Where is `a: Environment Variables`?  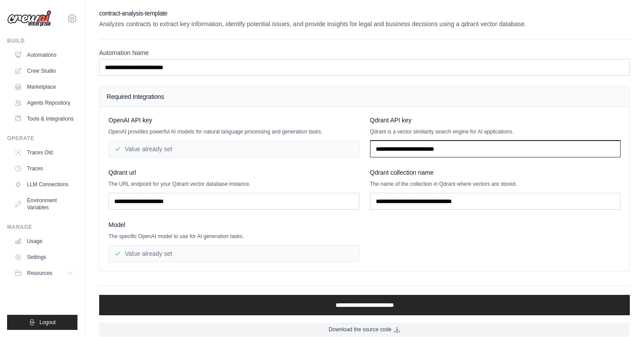 a: Environment Variables is located at coordinates (44, 204).